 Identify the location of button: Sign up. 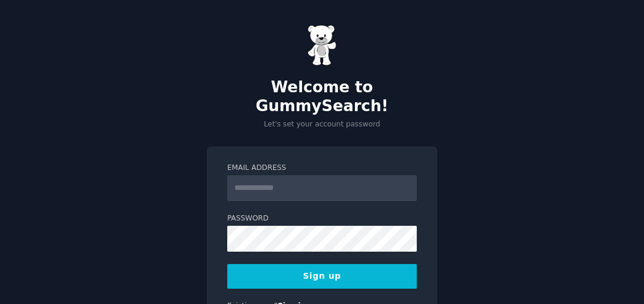
(322, 277).